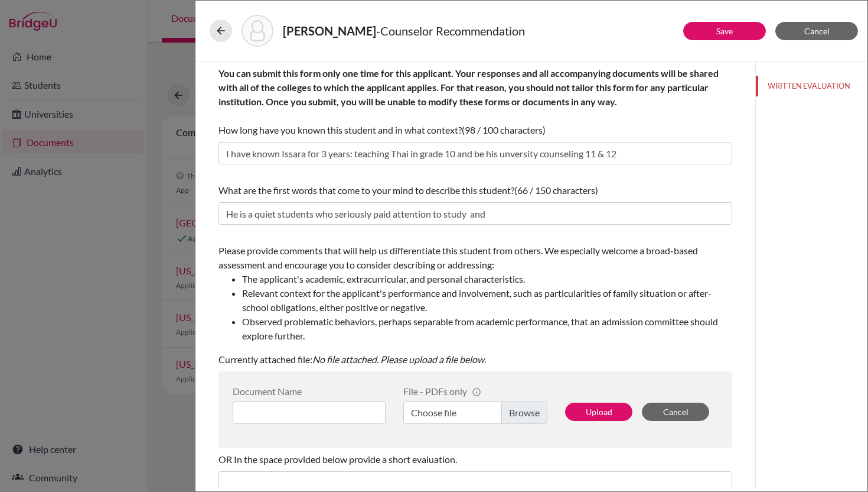 The width and height of the screenshot is (868, 492). What do you see at coordinates (676, 411) in the screenshot?
I see `button: Cancel` at bounding box center [676, 411].